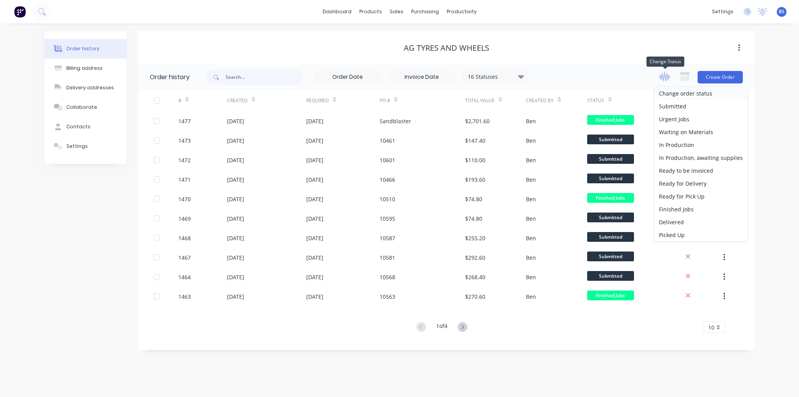  What do you see at coordinates (425, 12) in the screenshot?
I see `div: purchasing` at bounding box center [425, 12].